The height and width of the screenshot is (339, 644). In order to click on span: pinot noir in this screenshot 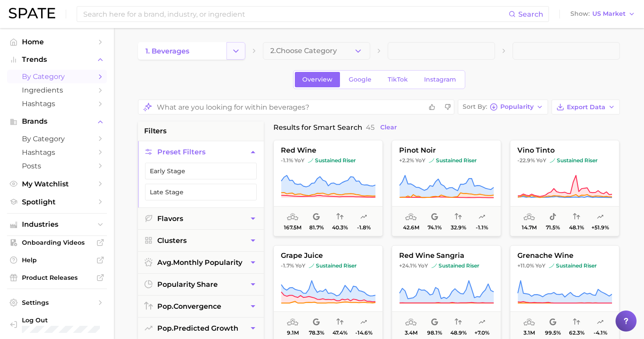, I will do `click(446, 151)`.